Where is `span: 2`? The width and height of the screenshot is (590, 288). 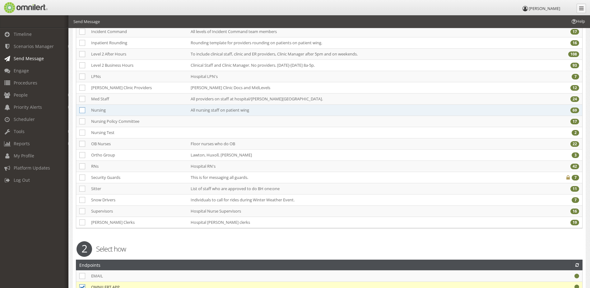 span: 2 is located at coordinates (84, 249).